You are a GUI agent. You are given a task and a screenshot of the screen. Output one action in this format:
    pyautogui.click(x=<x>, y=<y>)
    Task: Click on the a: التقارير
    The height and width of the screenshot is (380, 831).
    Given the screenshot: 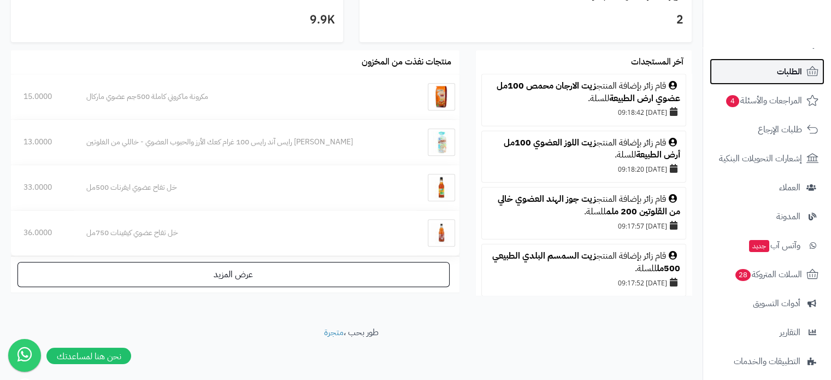 What is the action you would take?
    pyautogui.click(x=767, y=332)
    